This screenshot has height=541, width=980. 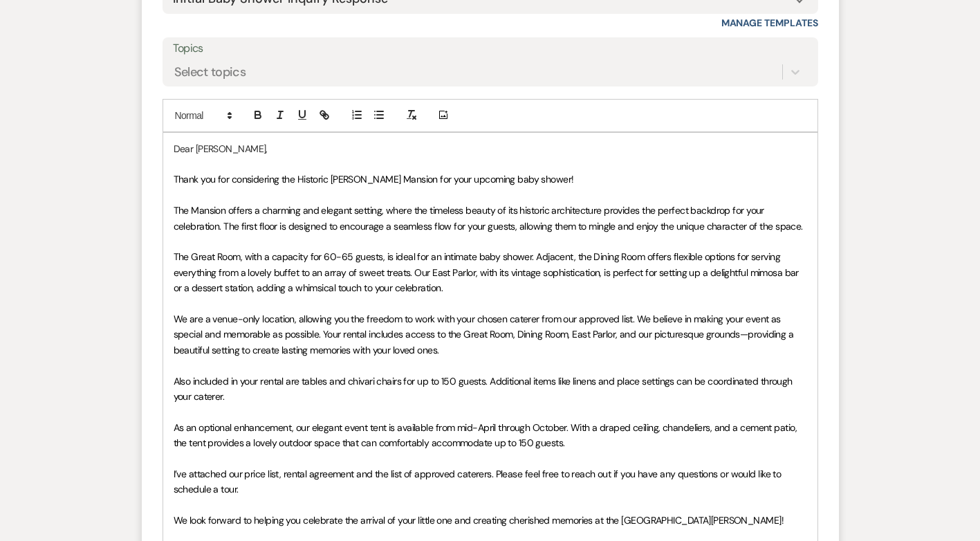 What do you see at coordinates (210, 72) in the screenshot?
I see `div: Select topics` at bounding box center [210, 72].